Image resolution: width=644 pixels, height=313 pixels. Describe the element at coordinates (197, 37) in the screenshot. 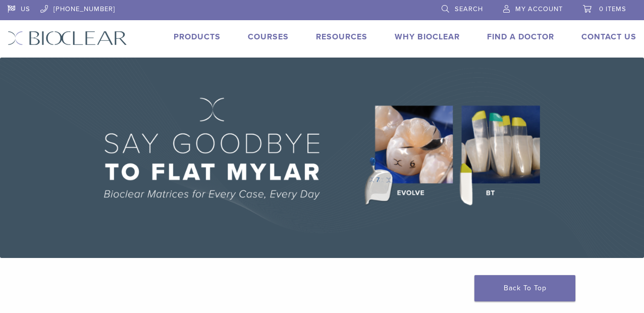

I see `a: Products` at that location.